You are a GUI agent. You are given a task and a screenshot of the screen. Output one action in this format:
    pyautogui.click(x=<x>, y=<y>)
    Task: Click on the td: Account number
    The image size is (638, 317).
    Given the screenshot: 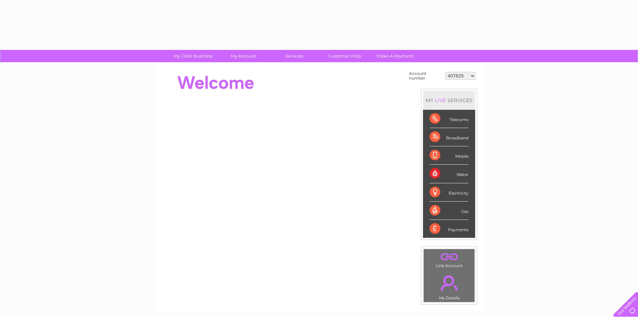 What is the action you would take?
    pyautogui.click(x=426, y=76)
    